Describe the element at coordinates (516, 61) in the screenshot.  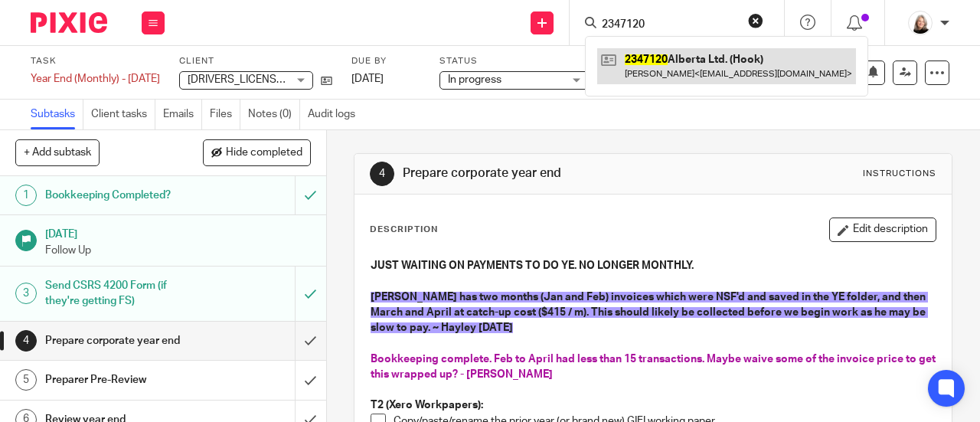
I see `label: Status` at that location.